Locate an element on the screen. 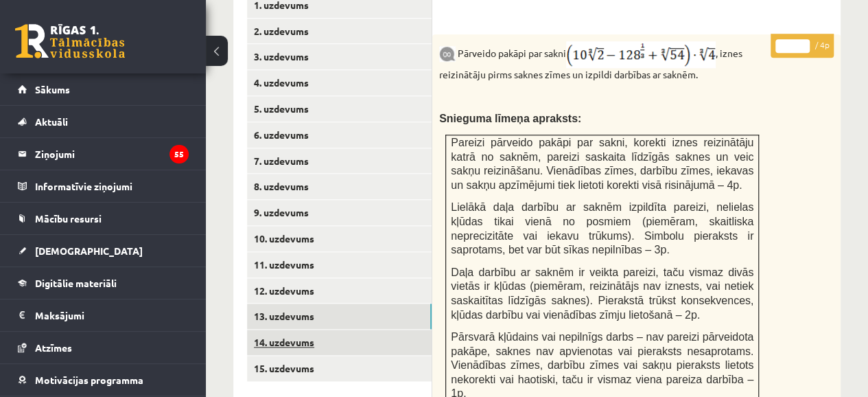 Image resolution: width=868 pixels, height=397 pixels. span: Daļa darbību ar saknēm ir veikta pareizi, taču vismaz divās vietās ir kļūdas (piemēram, reizinātā... is located at coordinates (602, 293).